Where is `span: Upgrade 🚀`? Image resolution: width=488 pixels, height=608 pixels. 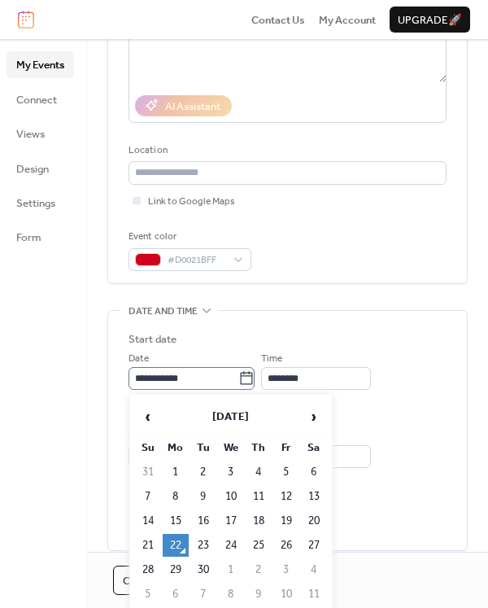 span: Upgrade 🚀 is located at coordinates (430, 20).